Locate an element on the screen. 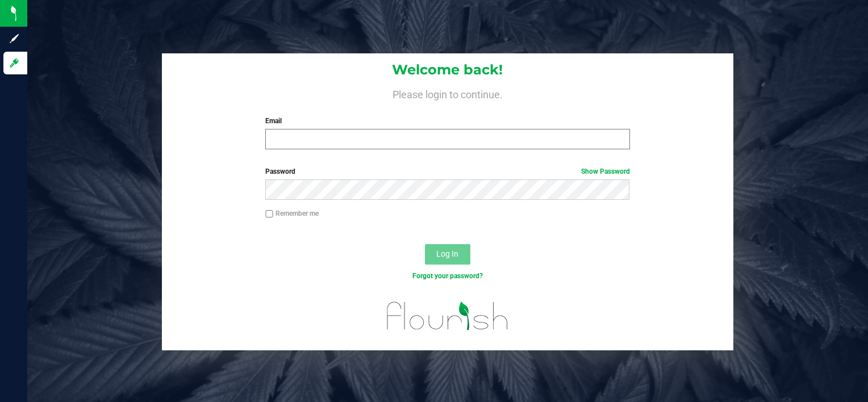 The image size is (868, 402). span: Log In is located at coordinates (447, 254).